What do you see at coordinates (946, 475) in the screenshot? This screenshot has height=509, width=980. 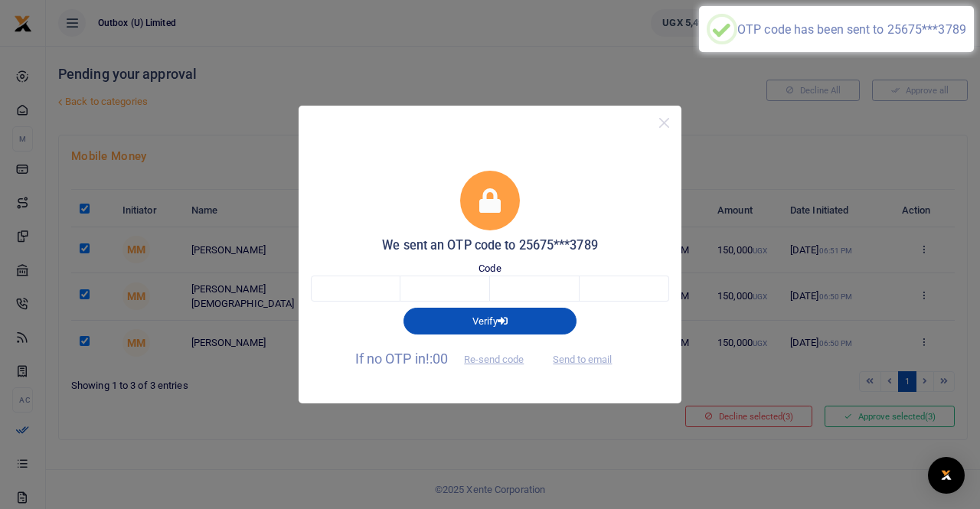 I see `div: Open Intercom Messenger` at bounding box center [946, 475].